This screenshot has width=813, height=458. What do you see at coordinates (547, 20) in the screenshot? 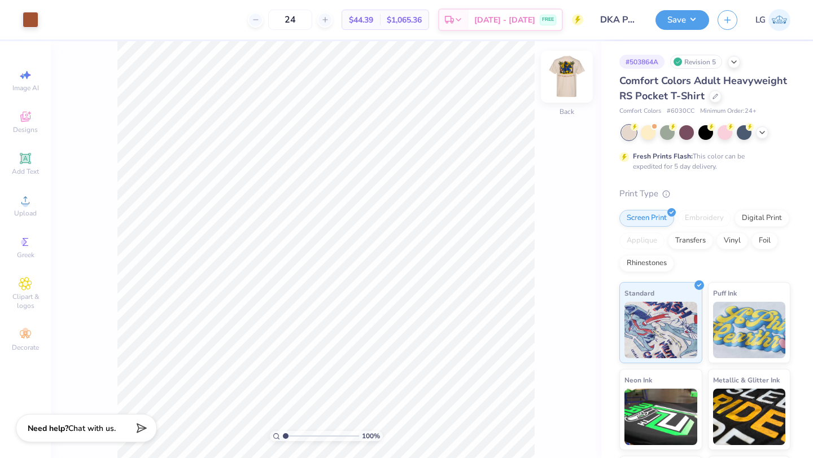
I see `span: FREE` at bounding box center [547, 20].